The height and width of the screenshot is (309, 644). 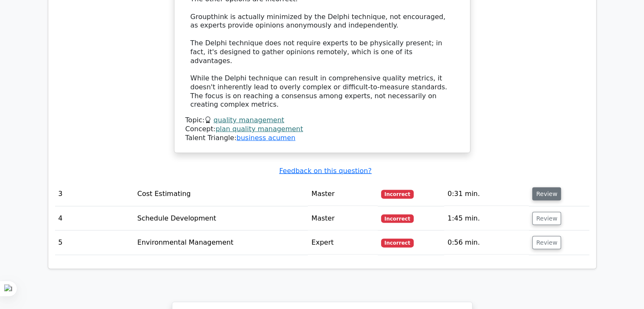 I want to click on a: quality management, so click(x=249, y=120).